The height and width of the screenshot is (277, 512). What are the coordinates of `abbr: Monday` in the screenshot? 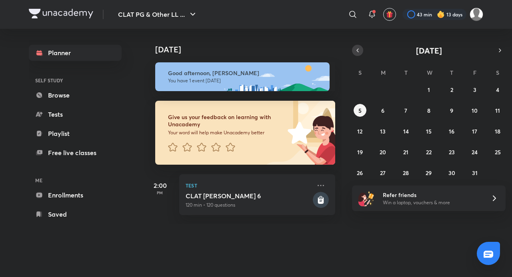 It's located at (383, 72).